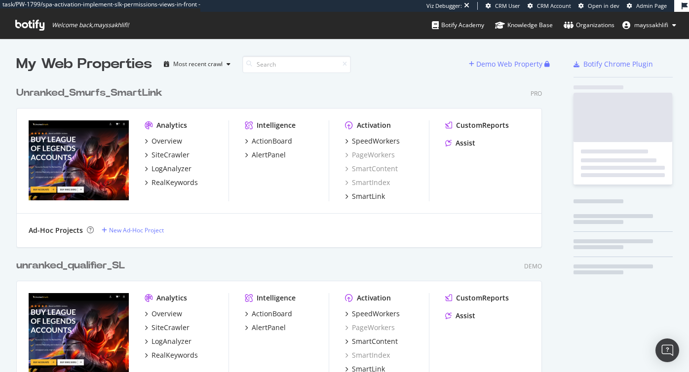  Describe the element at coordinates (458, 25) in the screenshot. I see `div: Botify Academy` at that location.